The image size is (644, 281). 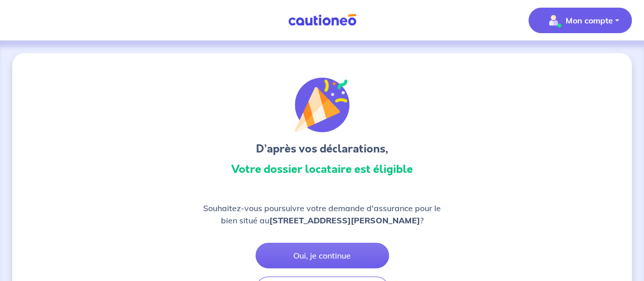 I want to click on img: illu_congratulation.svg, so click(x=322, y=105).